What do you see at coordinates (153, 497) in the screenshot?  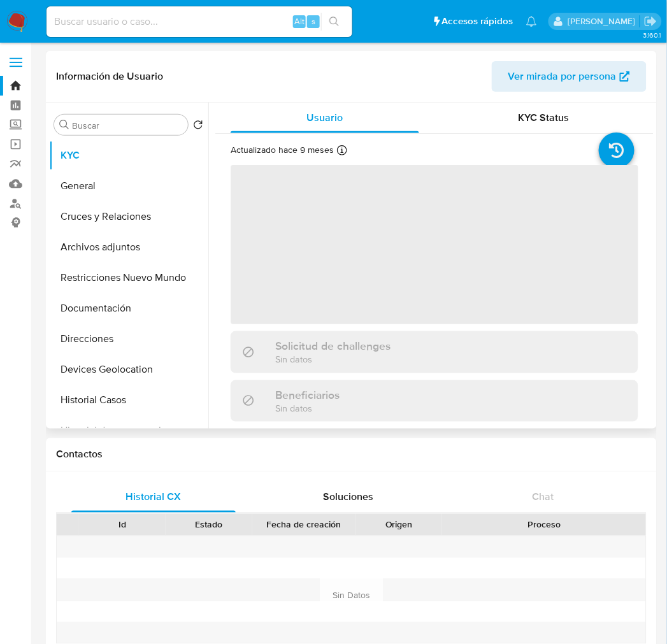 I see `span: Historial CX` at bounding box center [153, 497].